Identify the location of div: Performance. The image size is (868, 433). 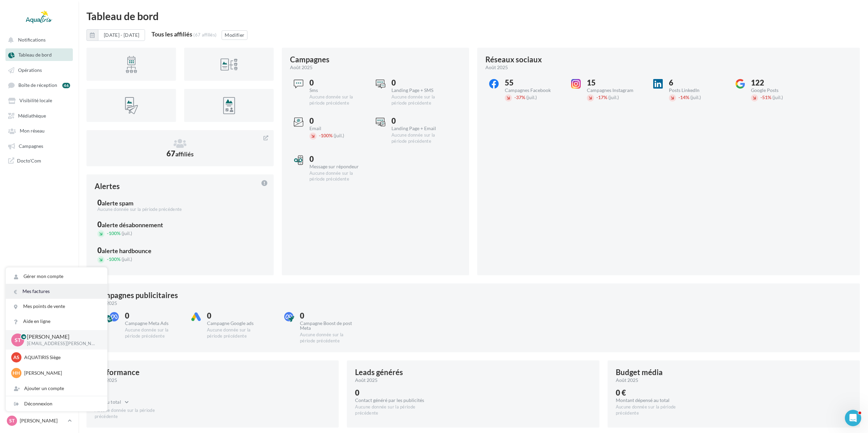
(117, 372).